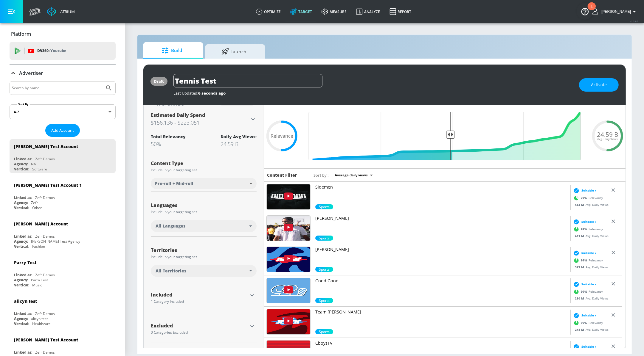 Image resolution: width=644 pixels, height=356 pixels. I want to click on span: v 4.19.0, so click(634, 21).